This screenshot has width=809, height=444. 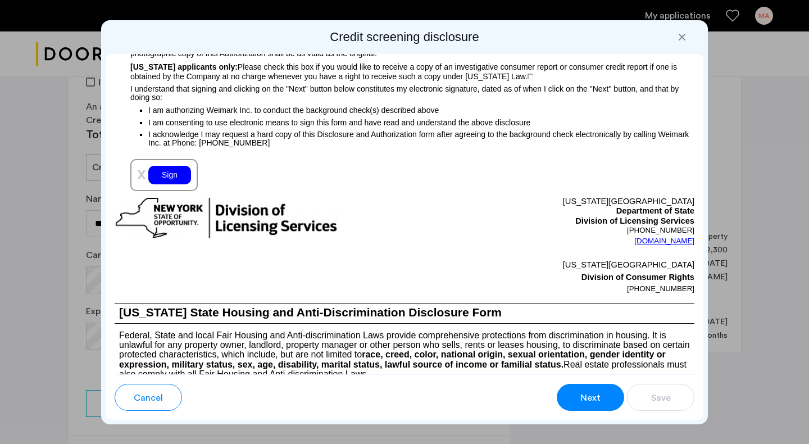 What do you see at coordinates (530, 76) in the screenshot?
I see `img: 4LAxfPwtD6BVinC2vKR9tPz10Xbrctccj4YAocJUAAAAASUVORK5CYIIA` at bounding box center [530, 76].